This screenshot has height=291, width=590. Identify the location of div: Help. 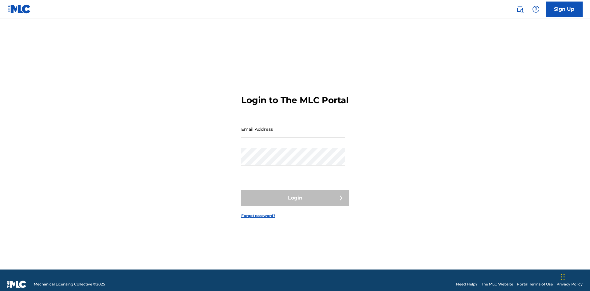
(536, 9).